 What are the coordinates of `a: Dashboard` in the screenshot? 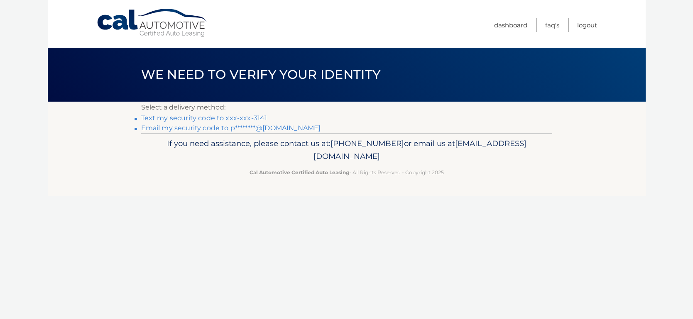 It's located at (511, 25).